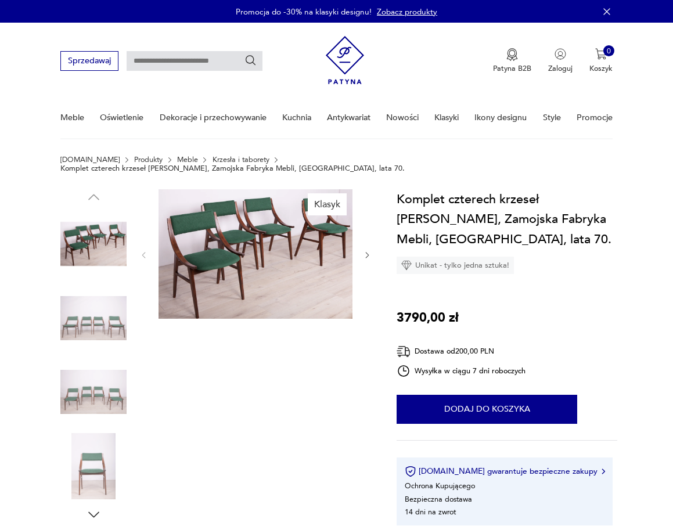 Image resolution: width=673 pixels, height=526 pixels. What do you see at coordinates (241, 160) in the screenshot?
I see `a: Krzesła i taborety` at bounding box center [241, 160].